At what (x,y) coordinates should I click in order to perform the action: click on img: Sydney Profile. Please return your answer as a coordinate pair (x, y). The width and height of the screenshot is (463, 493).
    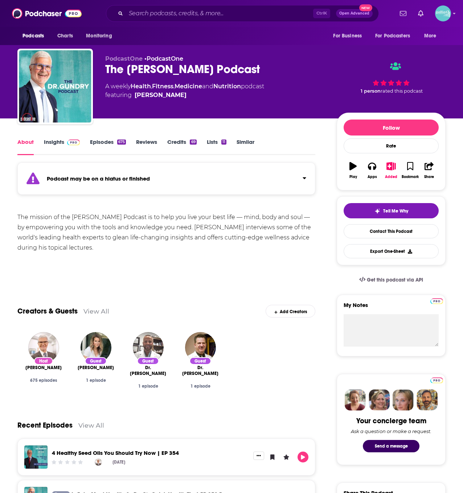
    Looking at the image, I should click on (355, 400).